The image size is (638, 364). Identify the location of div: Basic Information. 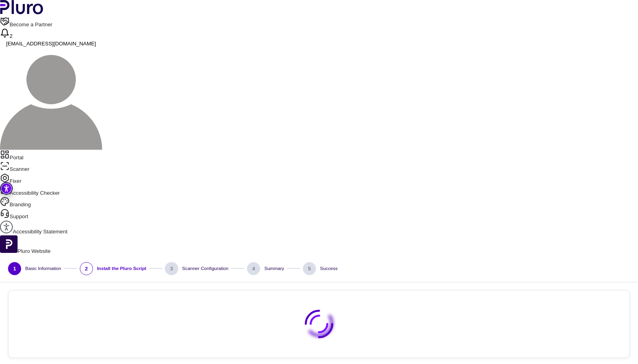
(43, 268).